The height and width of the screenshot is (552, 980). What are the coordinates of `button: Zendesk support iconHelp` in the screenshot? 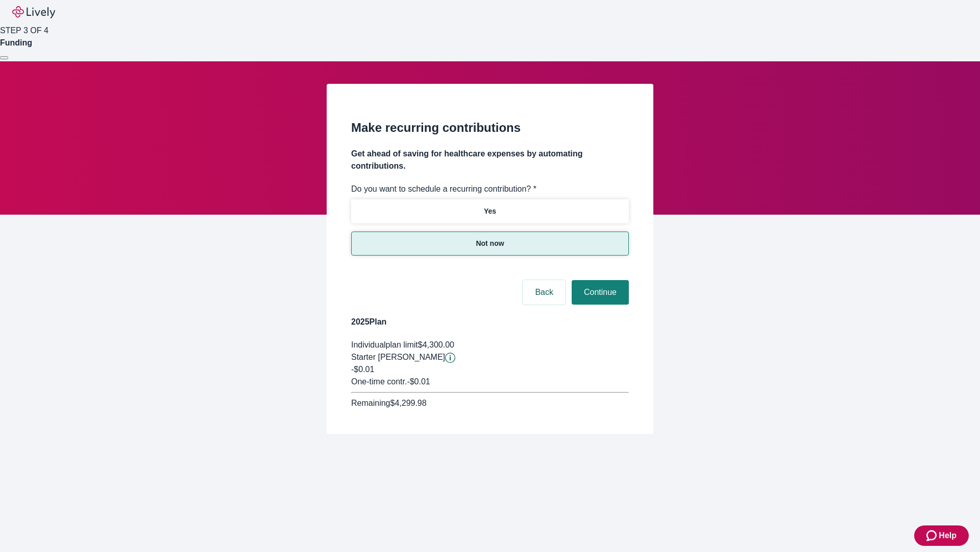 It's located at (941, 535).